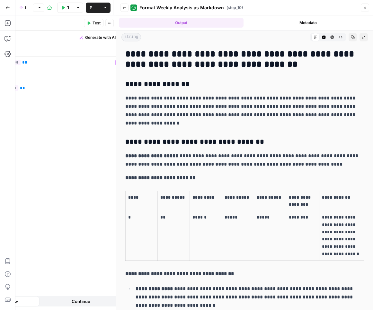 The height and width of the screenshot is (310, 373). What do you see at coordinates (308, 23) in the screenshot?
I see `button: Metadata` at bounding box center [308, 23].